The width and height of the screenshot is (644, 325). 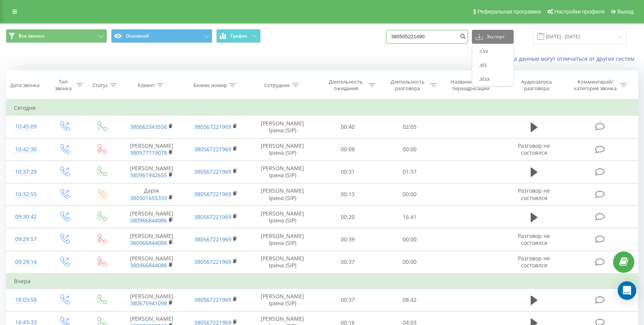 What do you see at coordinates (149, 126) in the screenshot?
I see `a: 380662343556` at bounding box center [149, 126].